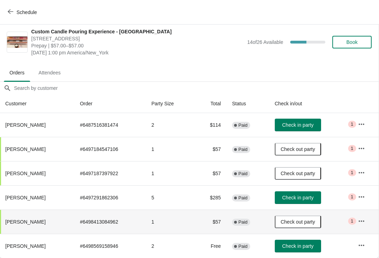 Image resolution: width=379 pixels, height=258 pixels. What do you see at coordinates (170, 197) in the screenshot?
I see `td: 5` at bounding box center [170, 197].